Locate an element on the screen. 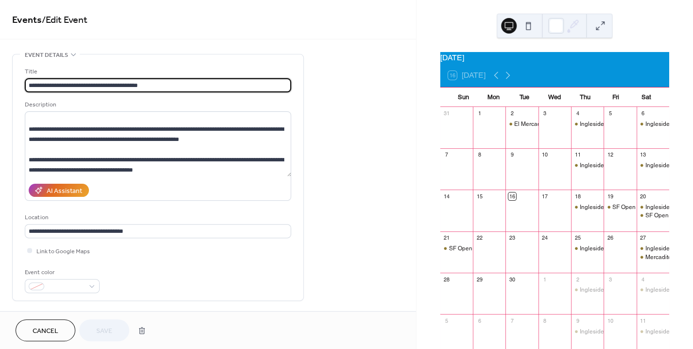 This screenshot has width=693, height=349. div: Description is located at coordinates (157, 105).